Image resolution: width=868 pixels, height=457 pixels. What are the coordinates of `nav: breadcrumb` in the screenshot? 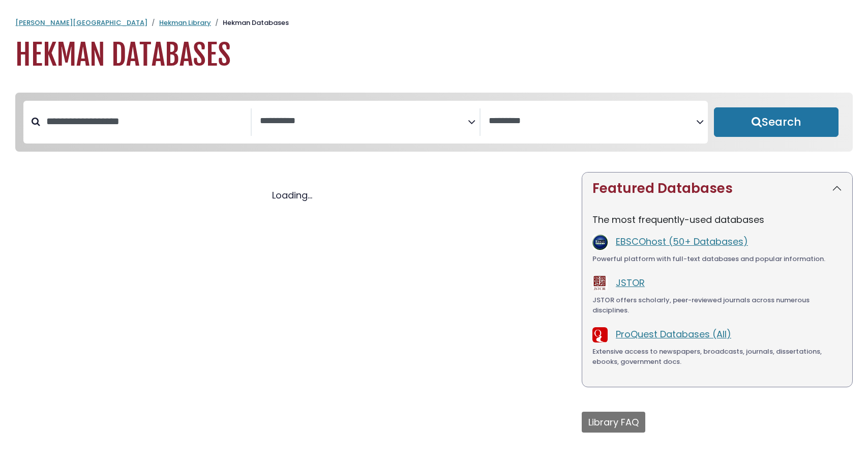 It's located at (434, 23).